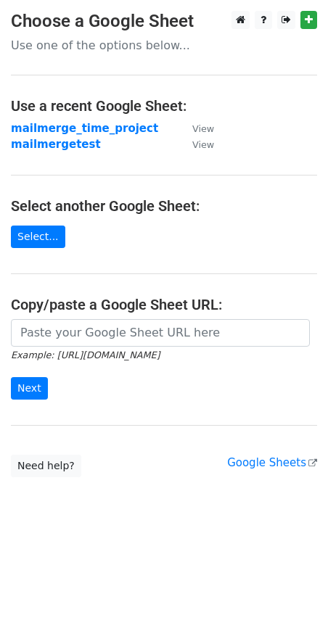 The height and width of the screenshot is (644, 328). What do you see at coordinates (56, 145) in the screenshot?
I see `strong: mailmergetest` at bounding box center [56, 145].